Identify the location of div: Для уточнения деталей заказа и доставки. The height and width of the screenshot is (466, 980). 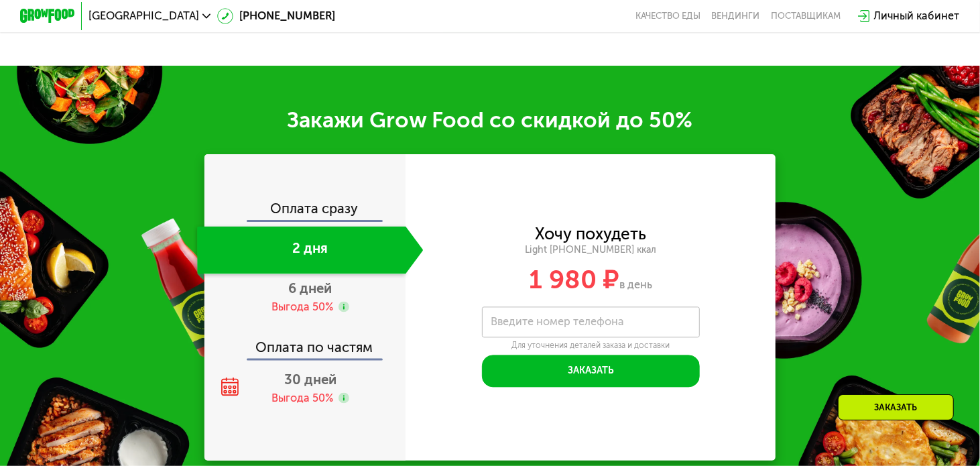
(590, 347).